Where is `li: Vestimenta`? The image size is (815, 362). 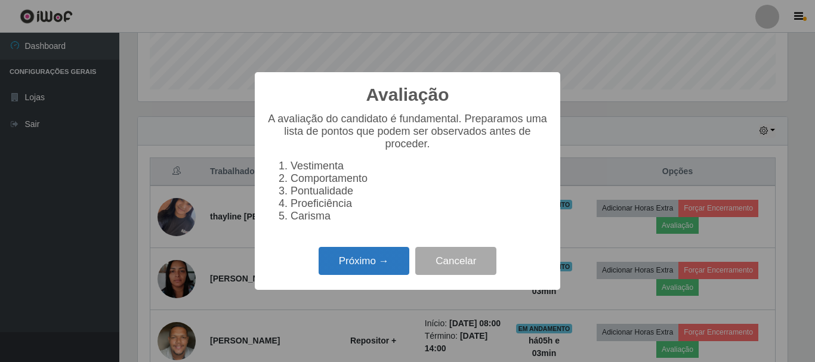 li: Vestimenta is located at coordinates (420, 166).